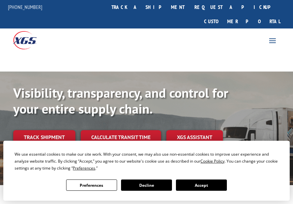  I want to click on a: Customer Portal, so click(242, 21).